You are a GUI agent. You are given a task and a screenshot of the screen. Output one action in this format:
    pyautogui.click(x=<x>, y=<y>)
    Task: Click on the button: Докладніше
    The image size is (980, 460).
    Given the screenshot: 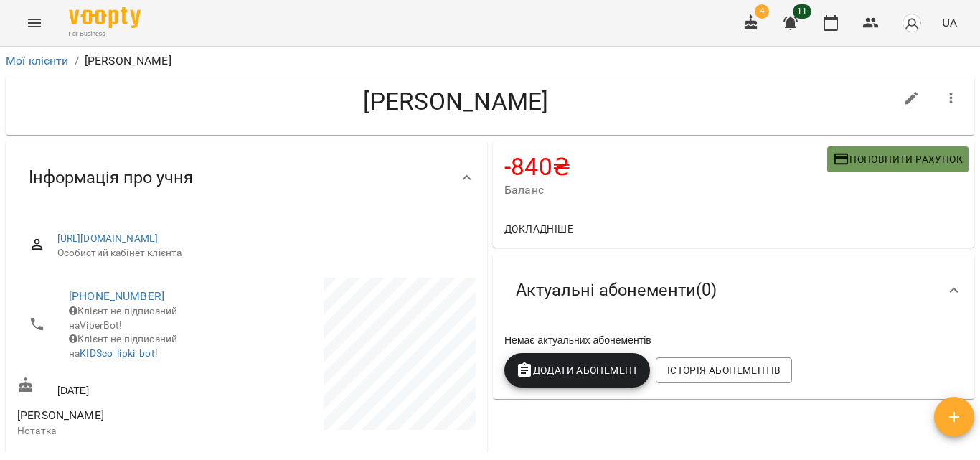 What is the action you would take?
    pyautogui.click(x=539, y=229)
    